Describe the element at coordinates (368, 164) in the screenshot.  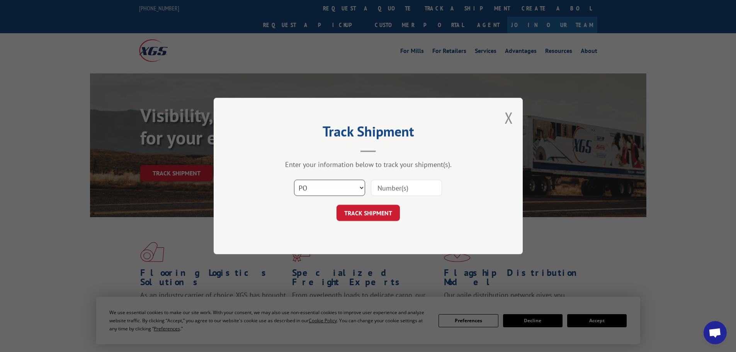
I see `div: Enter your information below to track your shipment(s).` at that location.